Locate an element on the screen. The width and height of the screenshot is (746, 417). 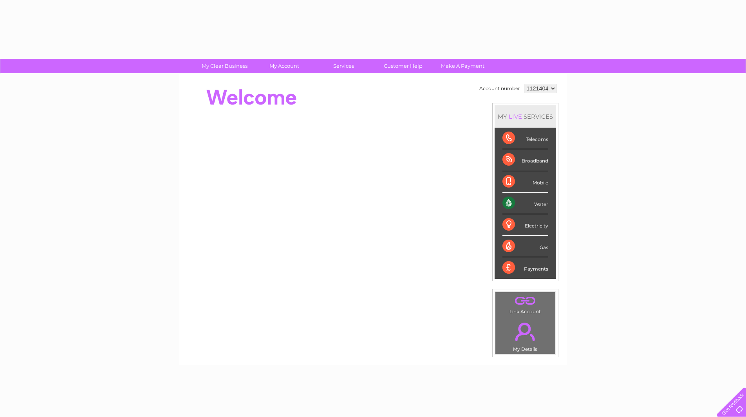
div: Electricity is located at coordinates (525, 225).